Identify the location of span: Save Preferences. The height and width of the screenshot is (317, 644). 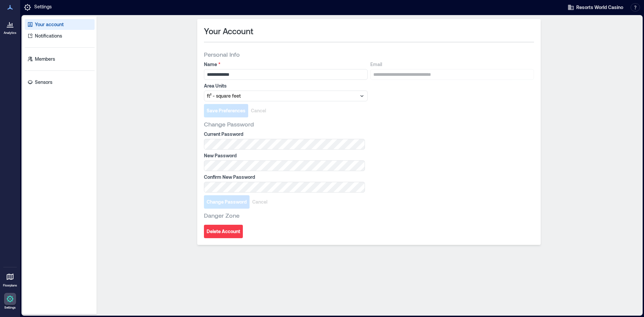
(226, 111).